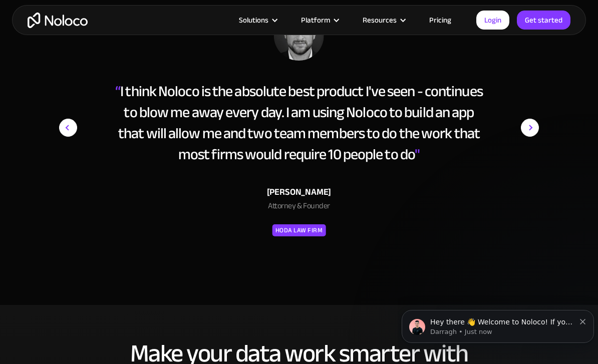 The image size is (598, 364). What do you see at coordinates (299, 208) in the screenshot?
I see `div: Attorney & Founder` at bounding box center [299, 208].